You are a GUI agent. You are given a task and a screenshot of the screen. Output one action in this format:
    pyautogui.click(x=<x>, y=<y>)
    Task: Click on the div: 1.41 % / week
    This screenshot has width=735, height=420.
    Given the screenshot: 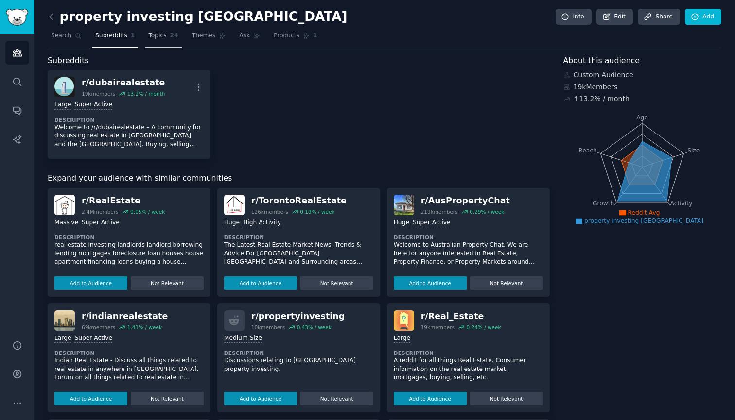 What is the action you would take?
    pyautogui.click(x=144, y=327)
    